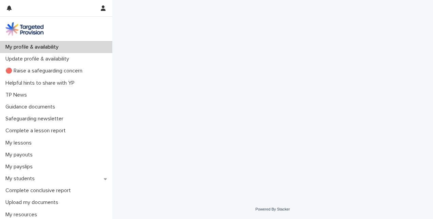  I want to click on img: M5nRWzHhSzIhMunXDL62, so click(25, 29).